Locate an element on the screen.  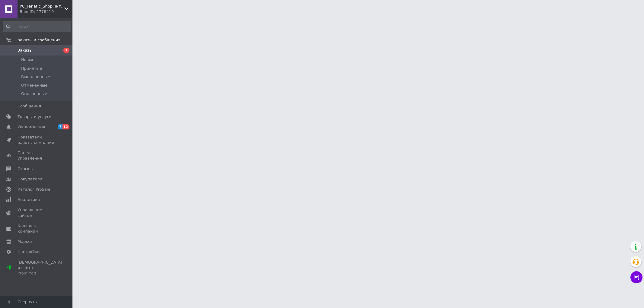
span: Принятые is located at coordinates (32, 68).